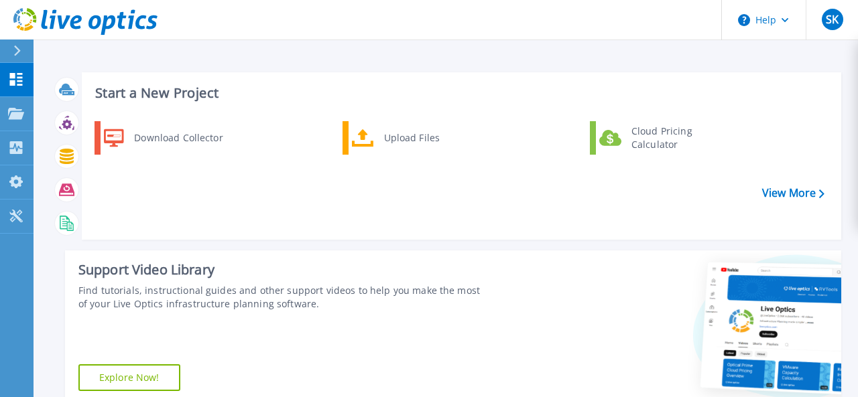  Describe the element at coordinates (163, 138) in the screenshot. I see `a: Download Collector` at that location.